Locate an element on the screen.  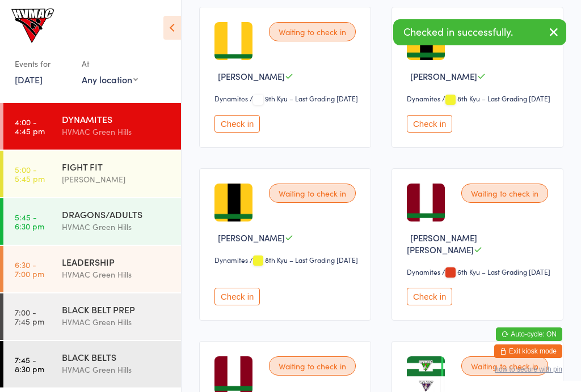
time: 7:45 - 8:30 pm is located at coordinates (29, 365).